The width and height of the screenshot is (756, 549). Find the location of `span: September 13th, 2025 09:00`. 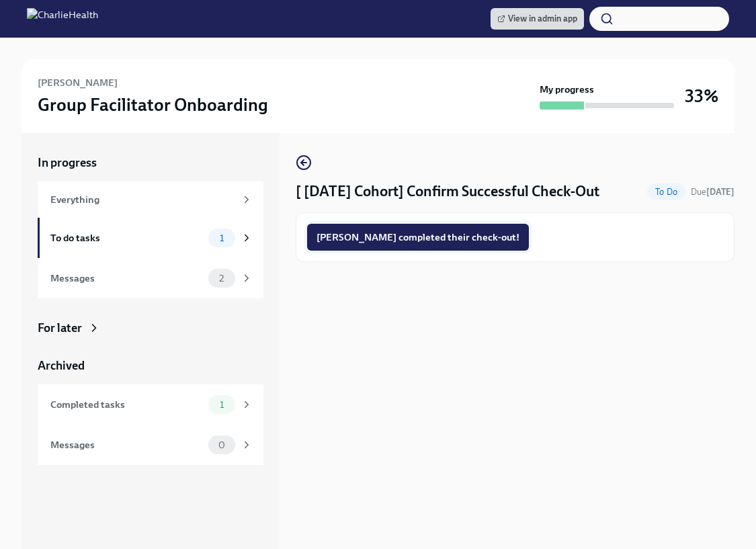

span: September 13th, 2025 09:00 is located at coordinates (712, 191).